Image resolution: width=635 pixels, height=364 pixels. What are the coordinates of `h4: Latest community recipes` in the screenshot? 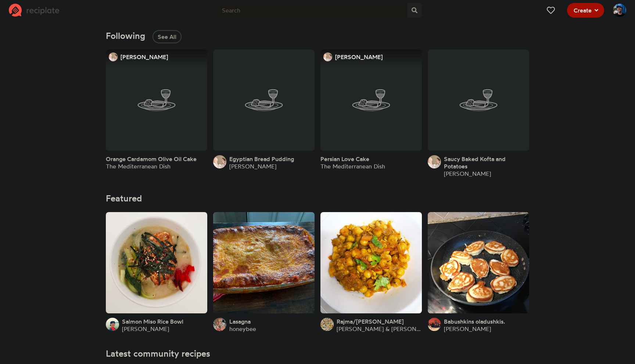 It's located at (317, 353).